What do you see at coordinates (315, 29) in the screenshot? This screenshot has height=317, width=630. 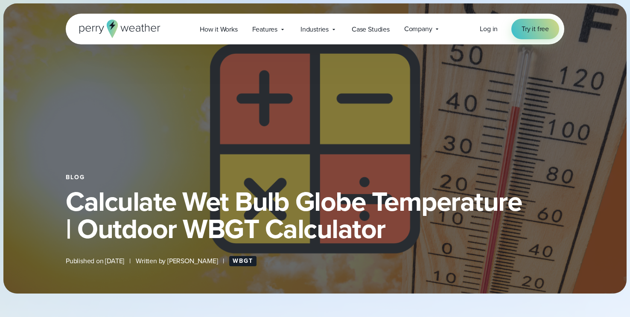 I see `span: Industries` at bounding box center [315, 29].